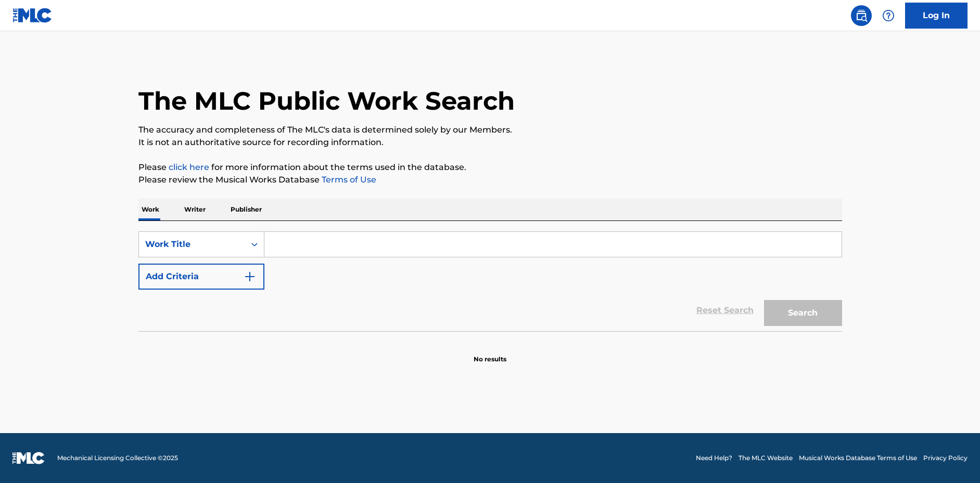  What do you see at coordinates (118, 458) in the screenshot?
I see `span: Mechanical Licensing Collective © 2025` at bounding box center [118, 458].